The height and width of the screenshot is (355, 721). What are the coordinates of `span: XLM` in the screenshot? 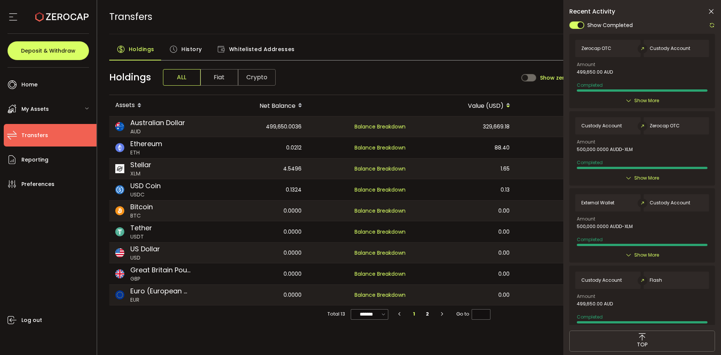 It's located at (141, 174).